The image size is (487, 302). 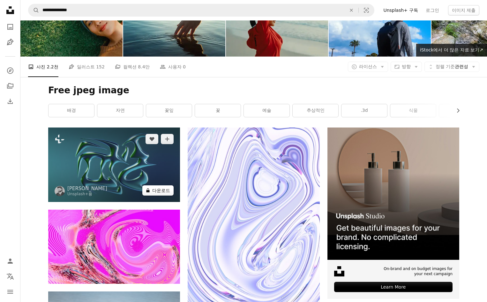 What do you see at coordinates (60, 191) in the screenshot?
I see `a: Mohamed Nohassi의 프로필로 이동` at bounding box center [60, 191].